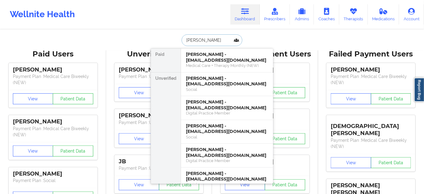 The width and height of the screenshot is (424, 194). I want to click on a: Therapists, so click(353, 14).